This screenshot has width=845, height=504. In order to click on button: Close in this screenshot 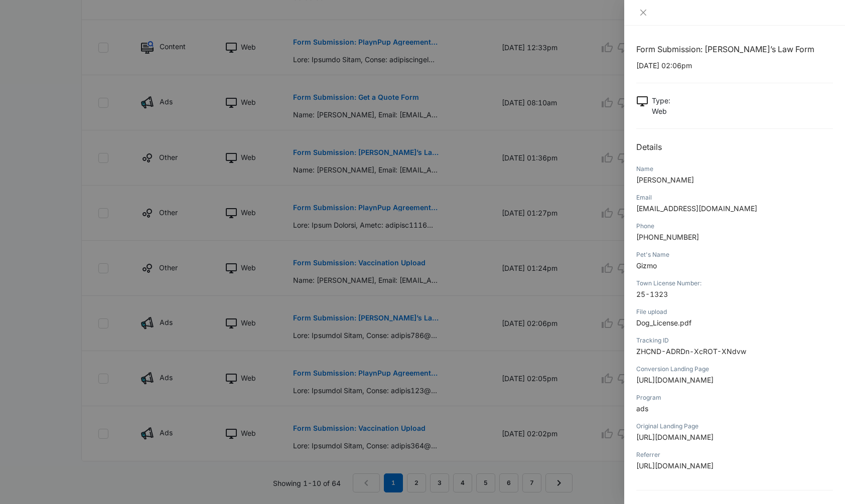, I will do `click(643, 12)`.